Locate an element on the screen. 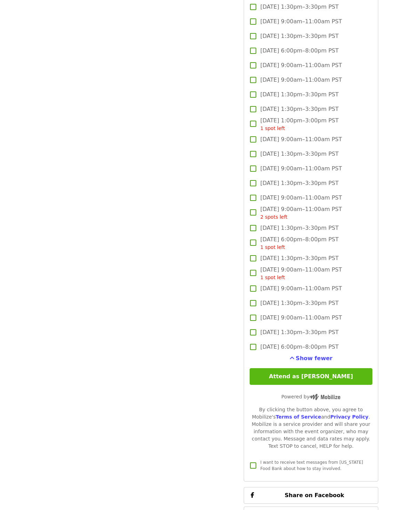  img: Powered by Mobilize is located at coordinates (325, 397).